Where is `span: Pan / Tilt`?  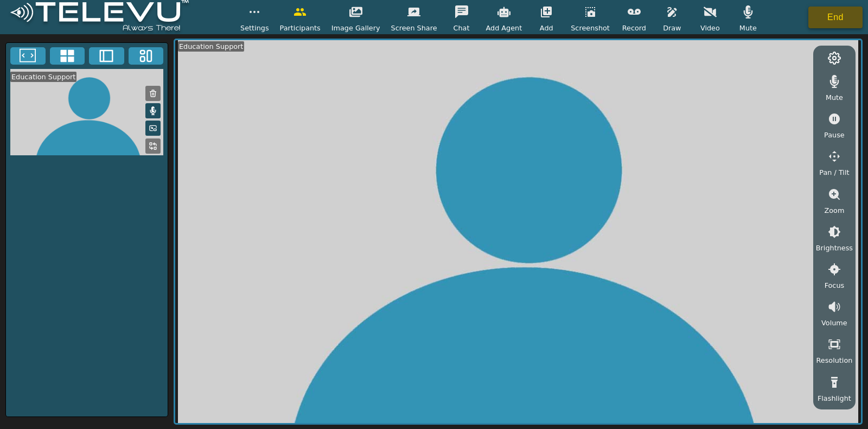 span: Pan / Tilt is located at coordinates (834, 172).